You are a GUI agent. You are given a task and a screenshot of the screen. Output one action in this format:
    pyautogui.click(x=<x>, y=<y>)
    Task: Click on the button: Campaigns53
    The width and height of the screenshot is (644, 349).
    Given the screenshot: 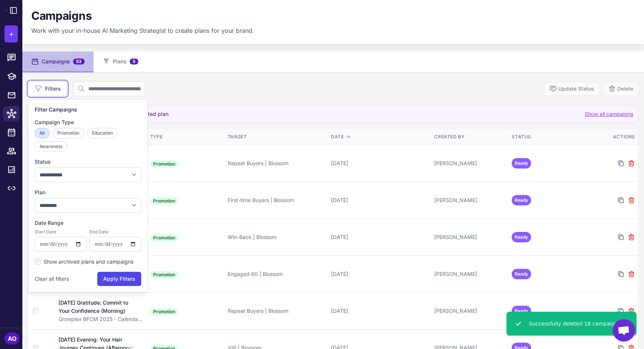 What is the action you would take?
    pyautogui.click(x=58, y=62)
    